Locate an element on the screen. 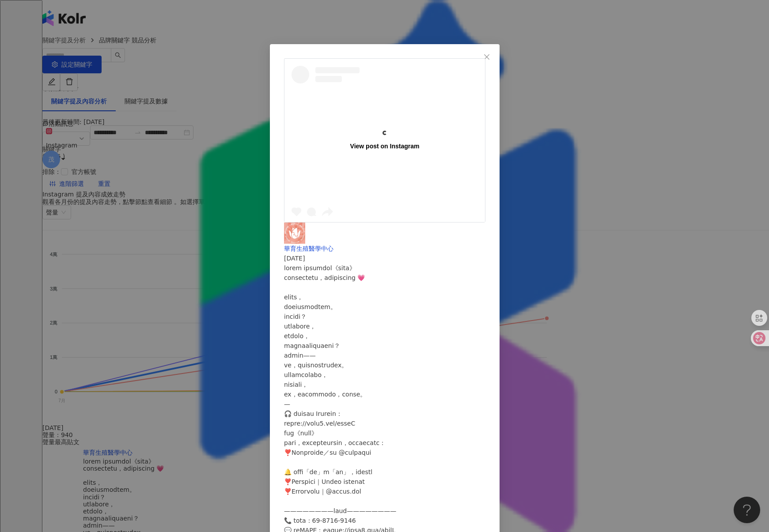  span: close is located at coordinates (487, 57).